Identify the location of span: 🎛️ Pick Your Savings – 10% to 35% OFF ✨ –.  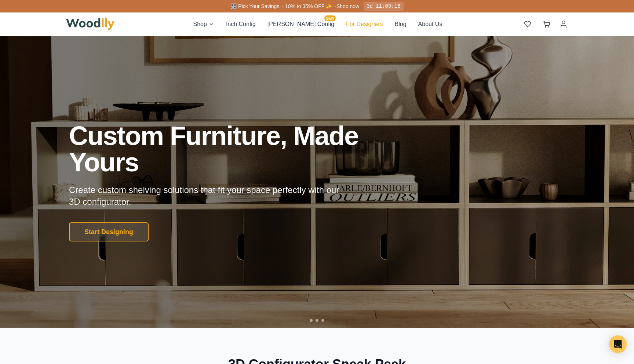
(283, 6).